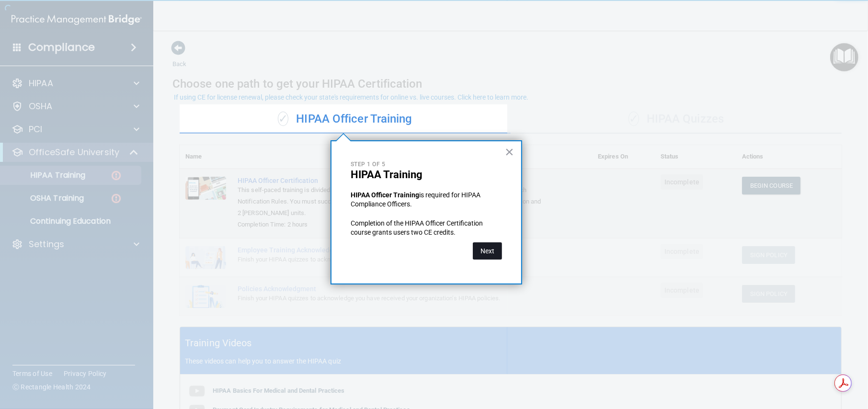 The width and height of the screenshot is (868, 409). I want to click on strong: HIPAA Officer Training, so click(385, 195).